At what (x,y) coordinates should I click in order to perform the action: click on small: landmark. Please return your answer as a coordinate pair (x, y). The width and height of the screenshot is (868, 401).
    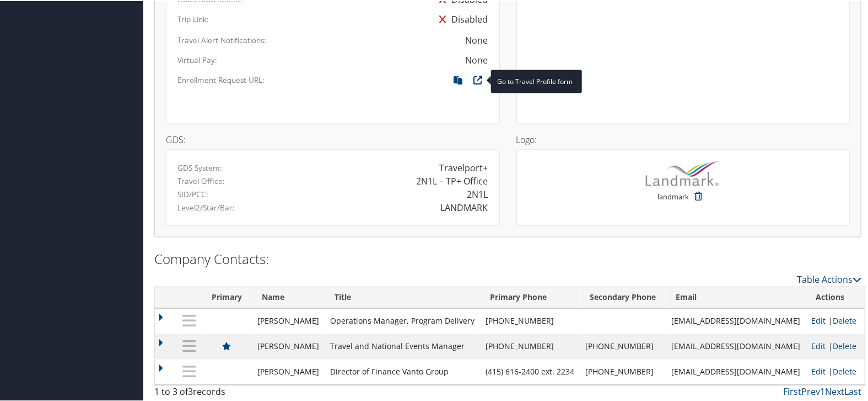
    Looking at the image, I should click on (673, 201).